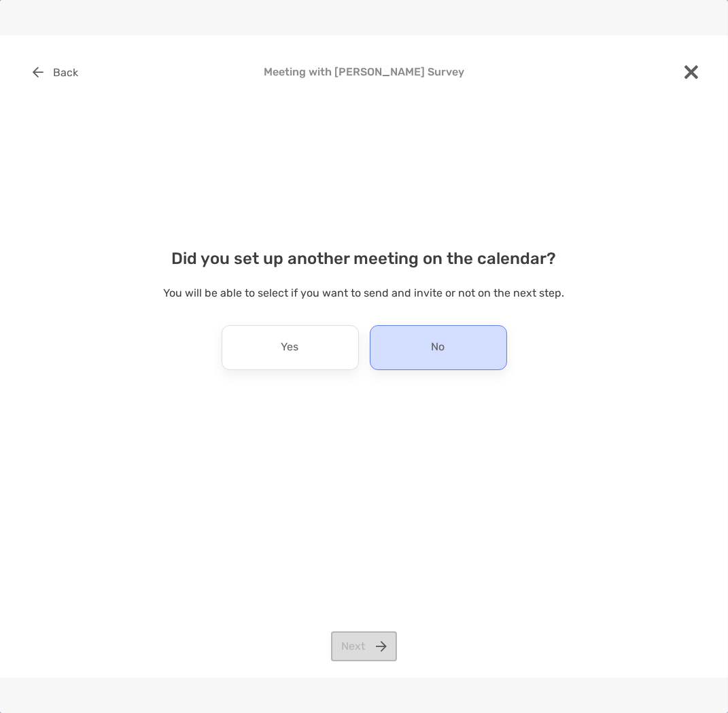  I want to click on img: close modal, so click(692, 72).